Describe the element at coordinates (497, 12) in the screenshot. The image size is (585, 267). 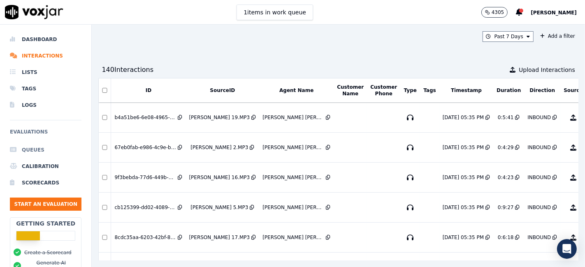
I see `p: 4305` at that location.